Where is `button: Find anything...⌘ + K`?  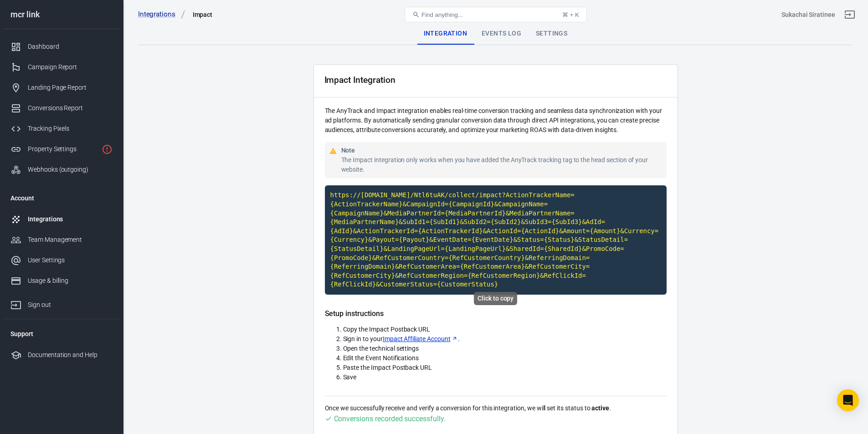 button: Find anything...⌘ + K is located at coordinates (496, 15).